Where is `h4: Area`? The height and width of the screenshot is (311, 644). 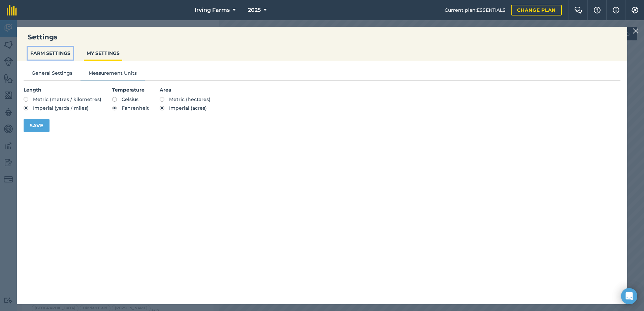 h4: Area is located at coordinates (185, 90).